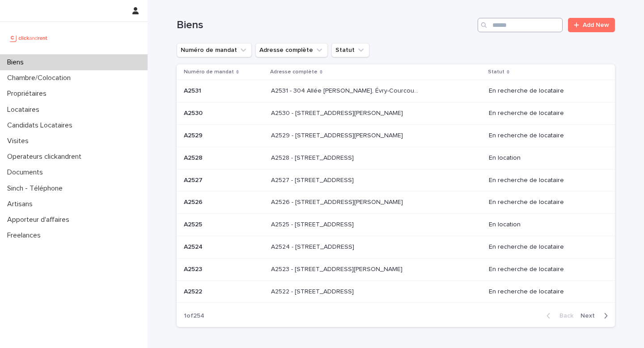  I want to click on p: A2523 - 18 quai Alphonse Le Gallo, Boulogne-Billancourt 92100, so click(338, 269).